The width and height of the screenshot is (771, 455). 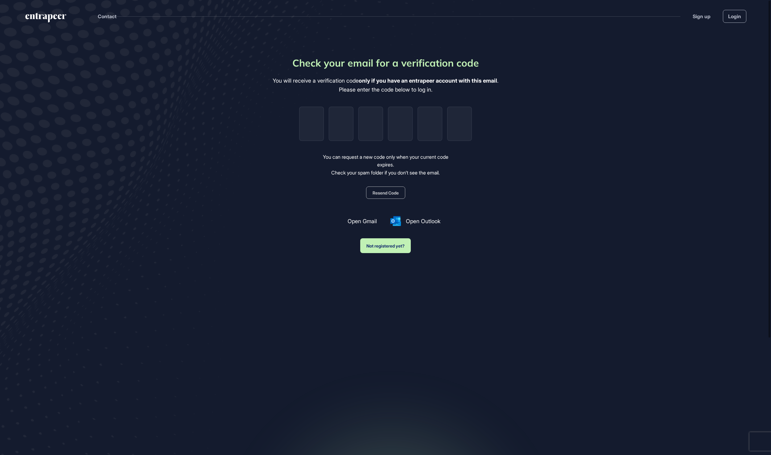 I want to click on a: entrapeer-logo, so click(x=46, y=19).